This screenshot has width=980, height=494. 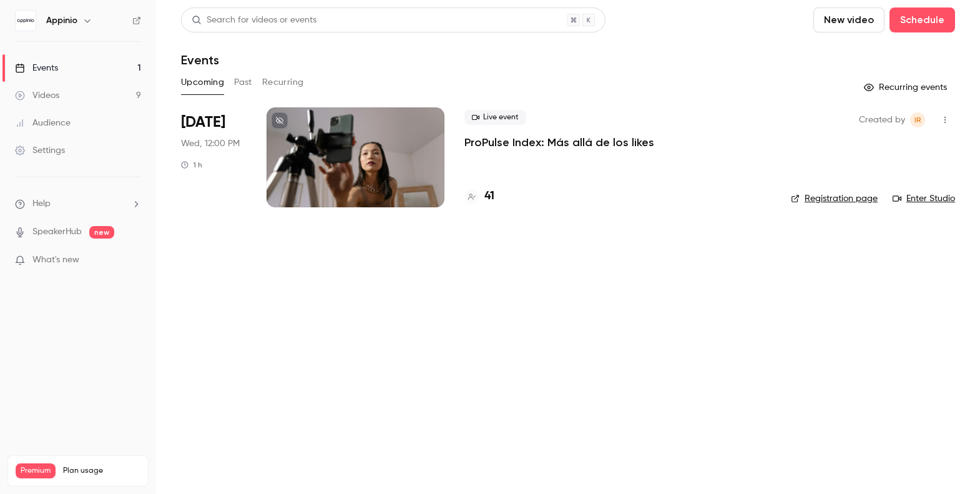 What do you see at coordinates (917, 120) in the screenshot?
I see `span: IR` at bounding box center [917, 120].